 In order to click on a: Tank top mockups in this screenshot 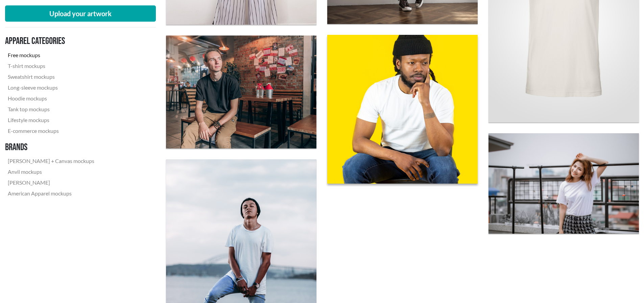, I will do `click(51, 109)`.